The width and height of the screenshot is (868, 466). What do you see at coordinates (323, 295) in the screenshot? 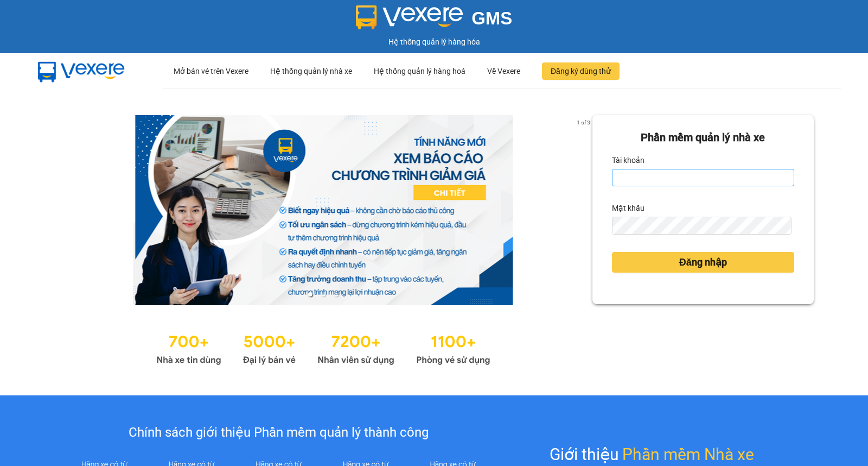
I see `li: slide item 2` at bounding box center [323, 295].